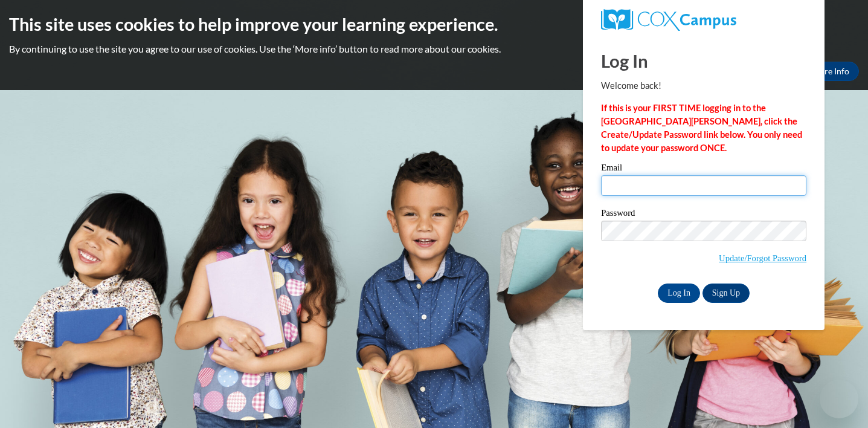  What do you see at coordinates (704, 214) in the screenshot?
I see `label: Password` at bounding box center [704, 214].